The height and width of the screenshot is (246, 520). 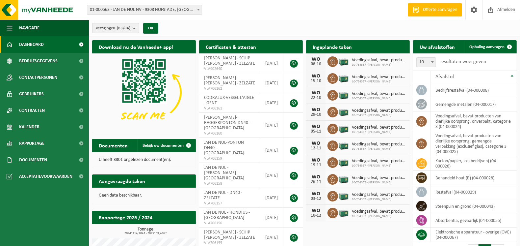 What do you see at coordinates (166, 145) in the screenshot?
I see `a: Bekijk uw documenten` at bounding box center [166, 145].